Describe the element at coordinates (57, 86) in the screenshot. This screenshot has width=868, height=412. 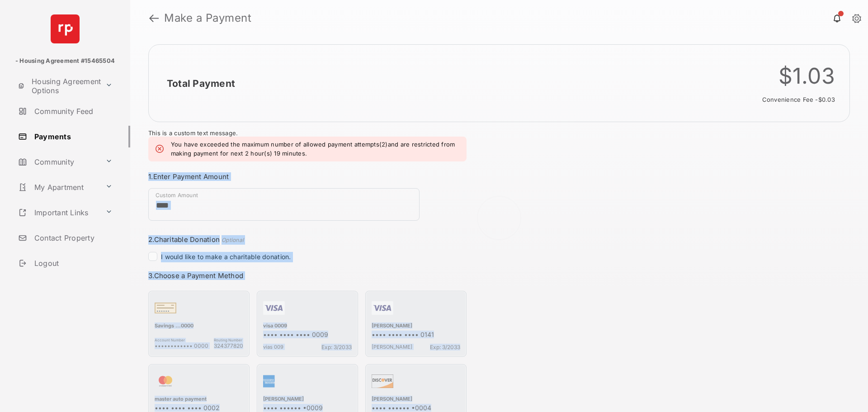
I see `a: Housing Agreement Options` at that location.